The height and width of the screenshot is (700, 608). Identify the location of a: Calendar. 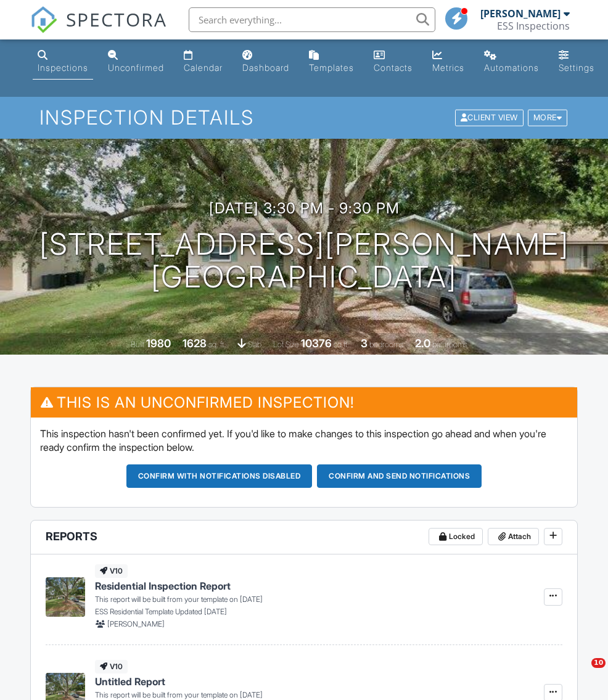
(203, 62).